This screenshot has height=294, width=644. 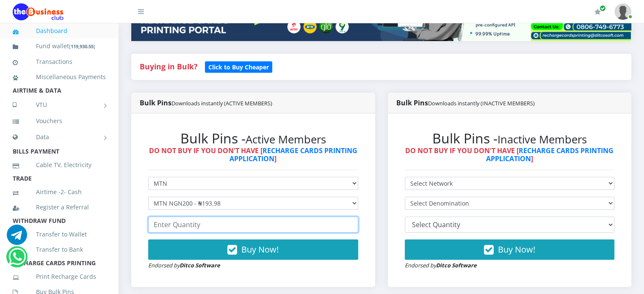 I want to click on a: Airtime -2- Cash, so click(x=60, y=192).